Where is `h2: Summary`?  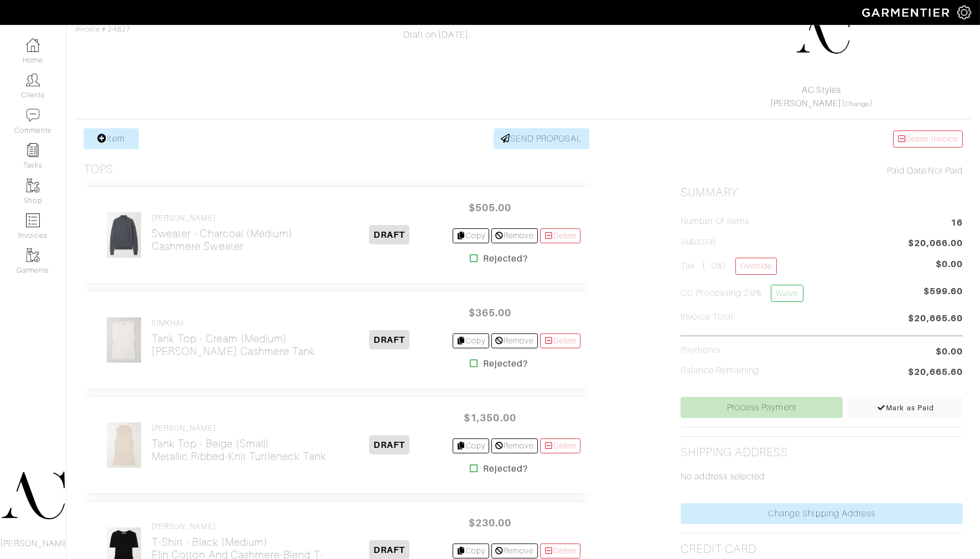 h2: Summary is located at coordinates (822, 192).